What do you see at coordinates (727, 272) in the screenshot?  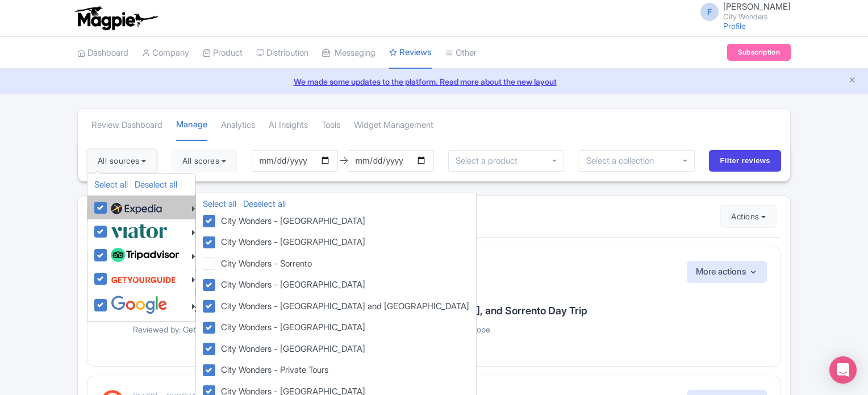 I see `button: More actions` at bounding box center [727, 272].